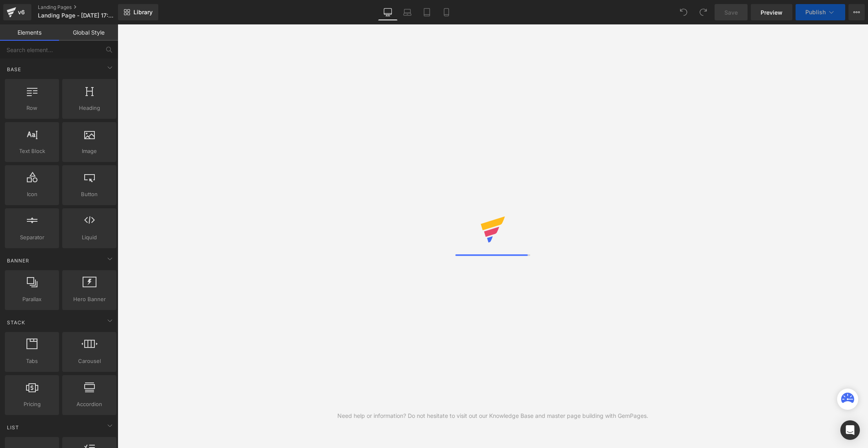  Describe the element at coordinates (17, 12) in the screenshot. I see `a: v6` at that location.